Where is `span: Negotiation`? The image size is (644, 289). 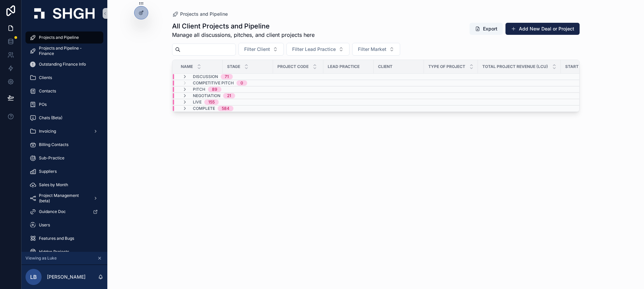
span: Negotiation is located at coordinates (207, 96).